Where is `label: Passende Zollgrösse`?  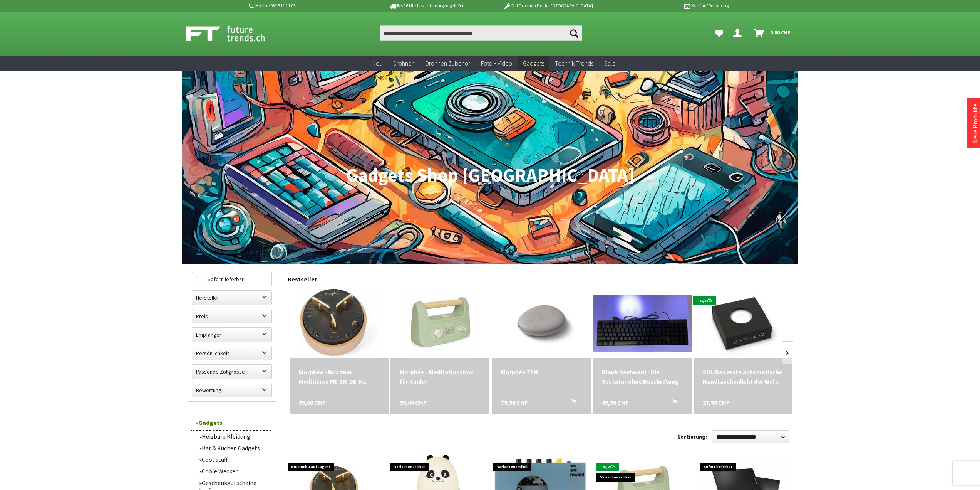
label: Passende Zollgrösse is located at coordinates (232, 371).